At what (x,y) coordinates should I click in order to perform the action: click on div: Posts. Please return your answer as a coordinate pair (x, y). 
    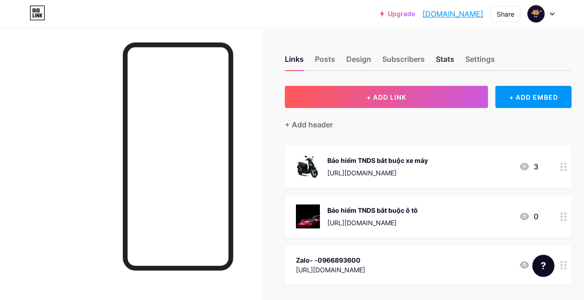
    Looking at the image, I should click on (325, 62).